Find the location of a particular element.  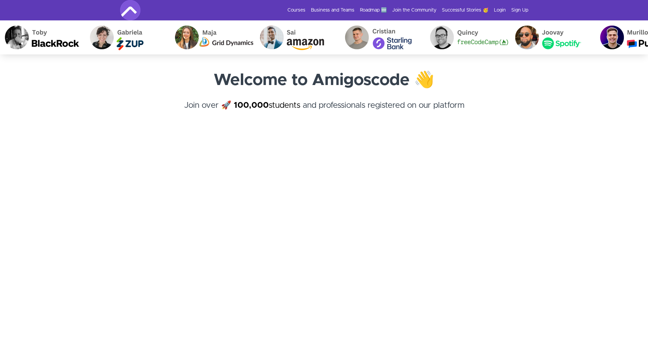

img: Gabriela is located at coordinates (127, 37).